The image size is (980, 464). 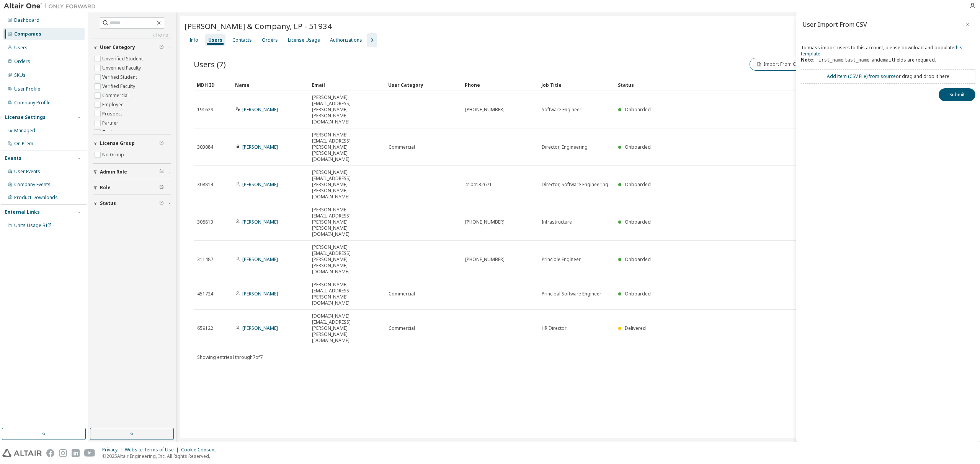 I want to click on div: Managed, so click(x=24, y=131).